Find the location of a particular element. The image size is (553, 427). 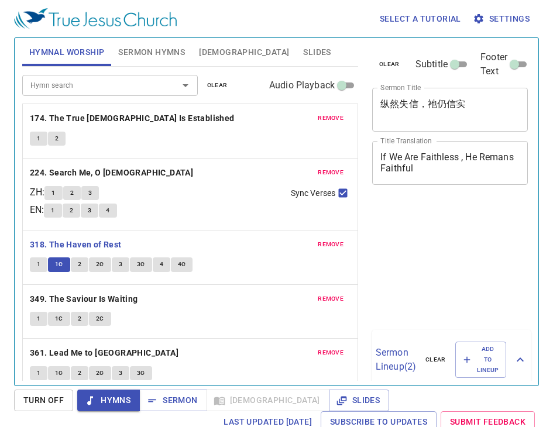

span: Sync Verses is located at coordinates (313, 193).